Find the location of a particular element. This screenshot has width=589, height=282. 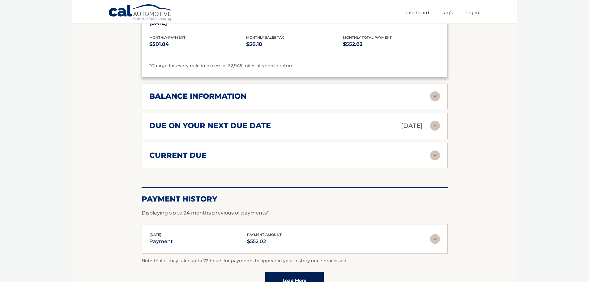

p: $501.84 is located at coordinates (198, 44).